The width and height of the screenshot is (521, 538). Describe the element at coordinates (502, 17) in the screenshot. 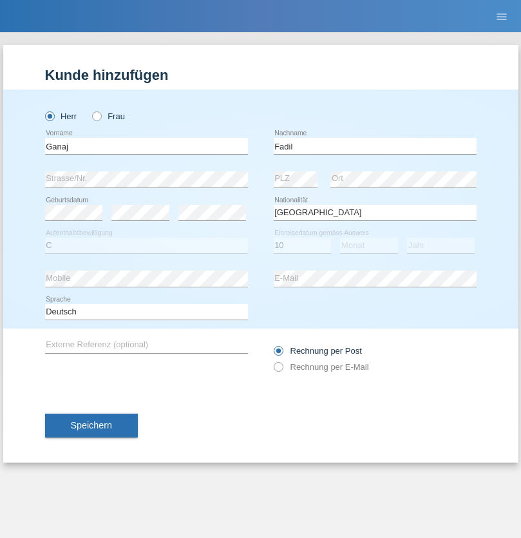

I see `i: menu` at that location.